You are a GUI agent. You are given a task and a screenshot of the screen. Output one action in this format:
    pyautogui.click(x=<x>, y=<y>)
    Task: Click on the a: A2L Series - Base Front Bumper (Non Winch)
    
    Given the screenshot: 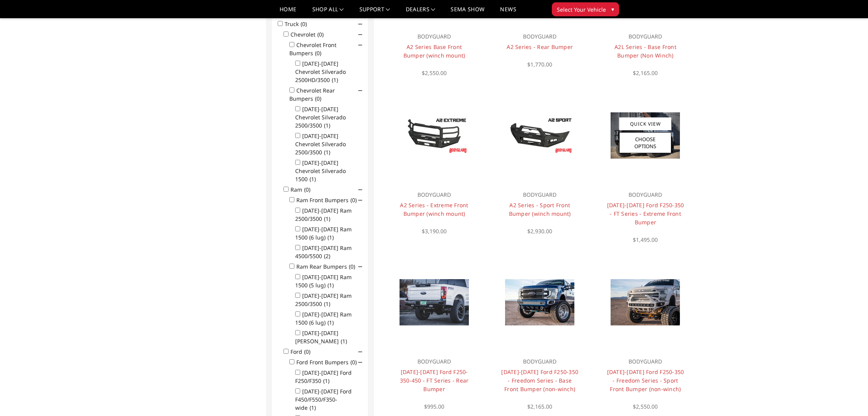 What is the action you would take?
    pyautogui.click(x=645, y=51)
    